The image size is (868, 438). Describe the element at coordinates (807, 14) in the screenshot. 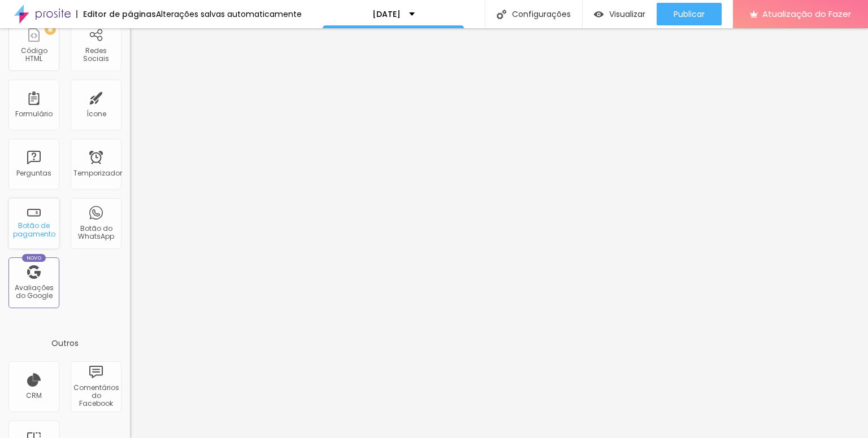

I see `font: Atualização do Fazer` at that location.